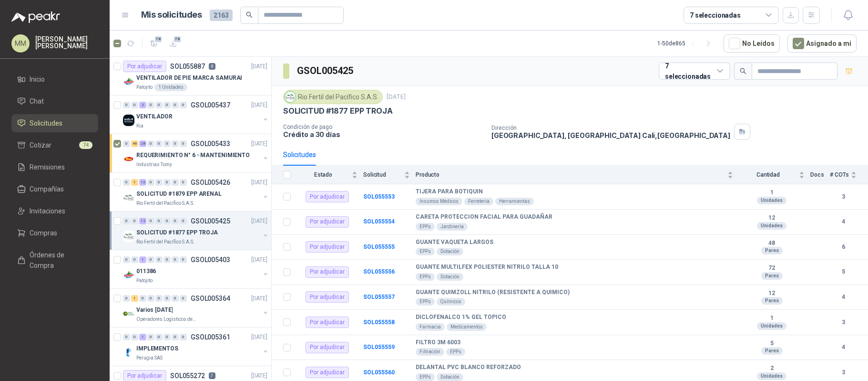  Describe the element at coordinates (448, 191) in the screenshot. I see `b: TIJERA PARA BOTIQUIN` at that location.